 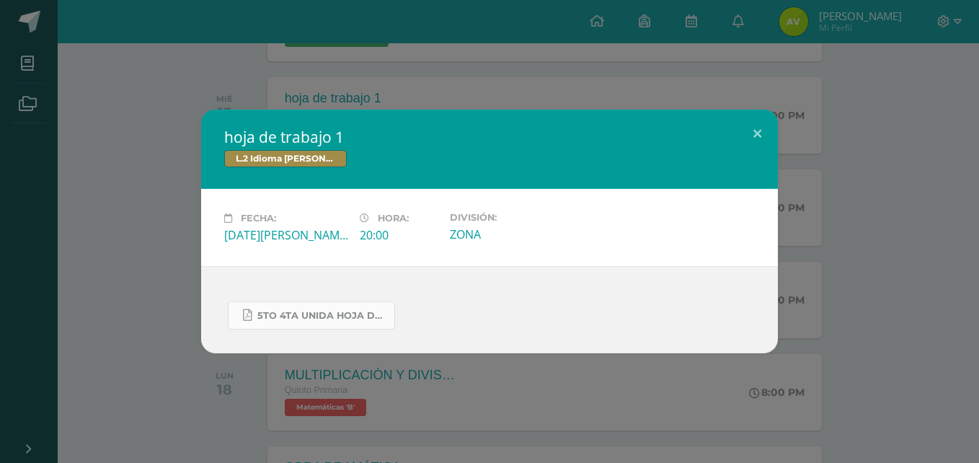 I want to click on button: Close (Esc), so click(x=757, y=134).